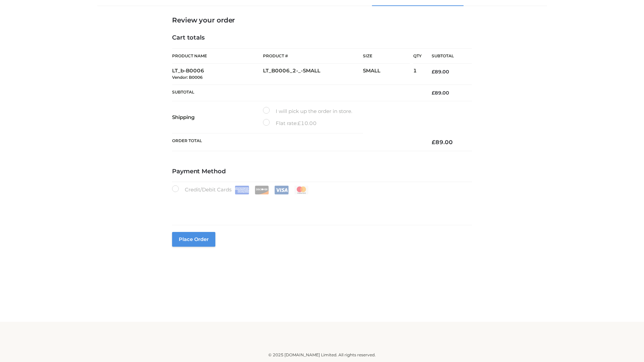 The height and width of the screenshot is (362, 644). What do you see at coordinates (417, 74) in the screenshot?
I see `td: 1` at bounding box center [417, 74].